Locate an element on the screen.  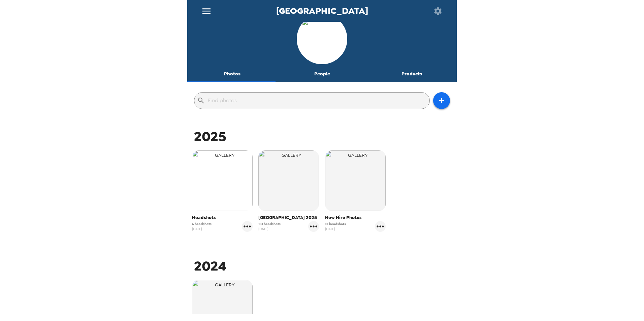
input: Find photos is located at coordinates (317, 101).